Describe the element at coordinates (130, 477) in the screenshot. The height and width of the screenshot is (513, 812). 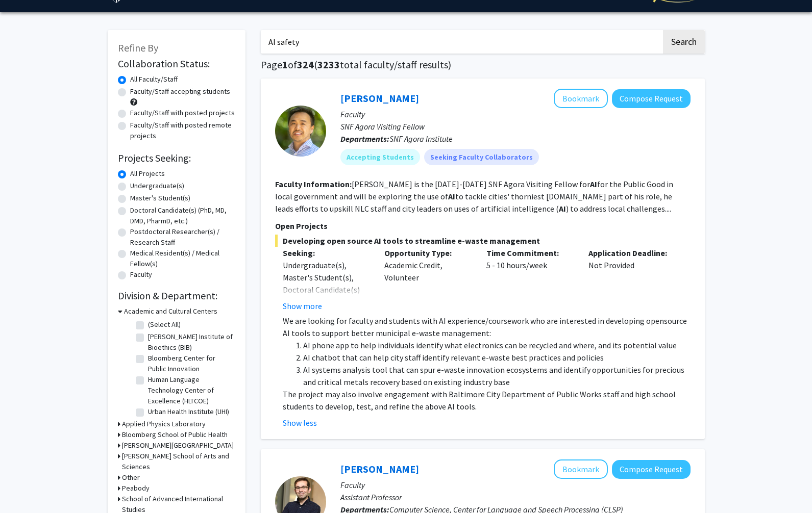
I see `h3: Other` at that location.